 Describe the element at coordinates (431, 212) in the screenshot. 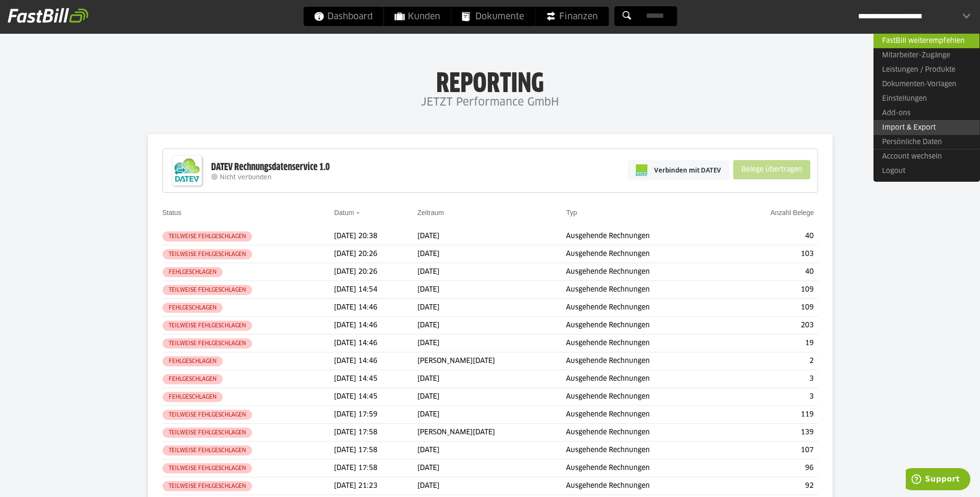

I see `a: Zeitraum` at that location.